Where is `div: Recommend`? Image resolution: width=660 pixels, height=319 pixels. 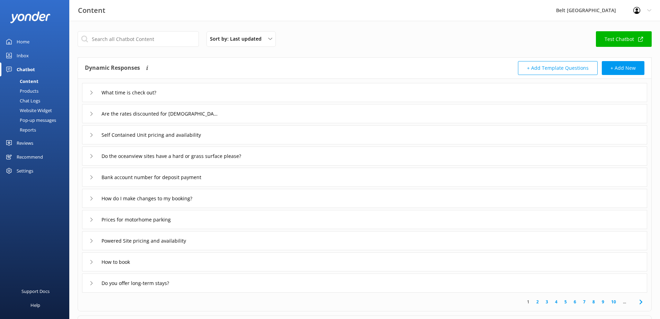 div: Recommend is located at coordinates (30, 157).